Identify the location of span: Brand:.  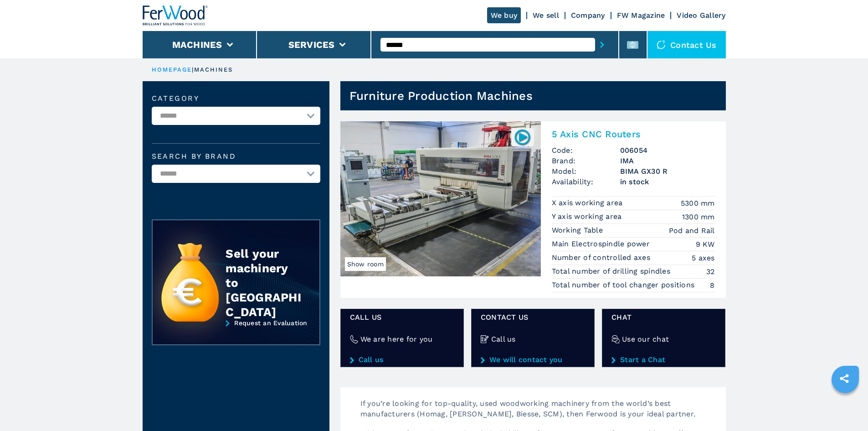
(586, 160).